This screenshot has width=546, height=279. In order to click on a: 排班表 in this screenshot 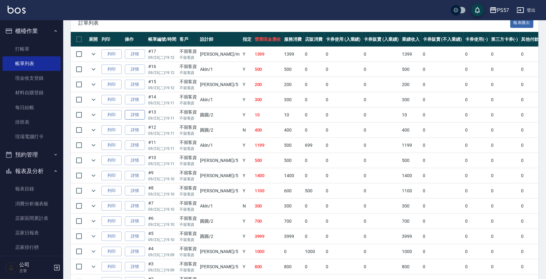, I will do `click(32, 122)`.